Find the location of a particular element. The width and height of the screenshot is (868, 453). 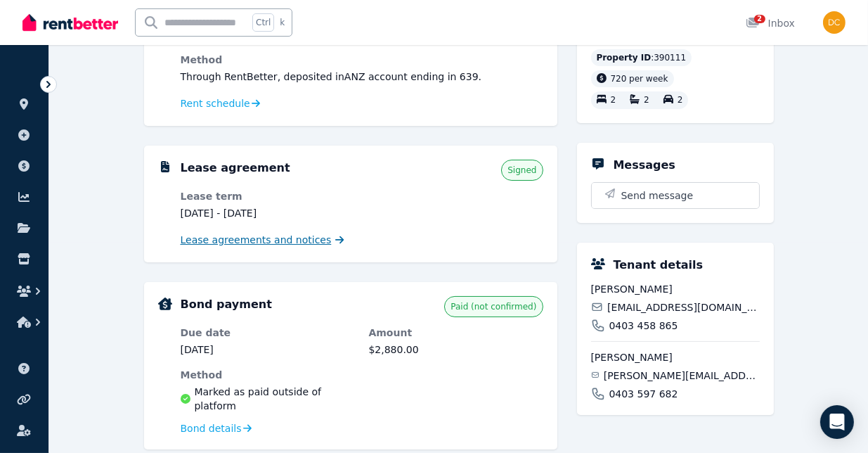

h5: Lease agreement is located at coordinates (236, 168).